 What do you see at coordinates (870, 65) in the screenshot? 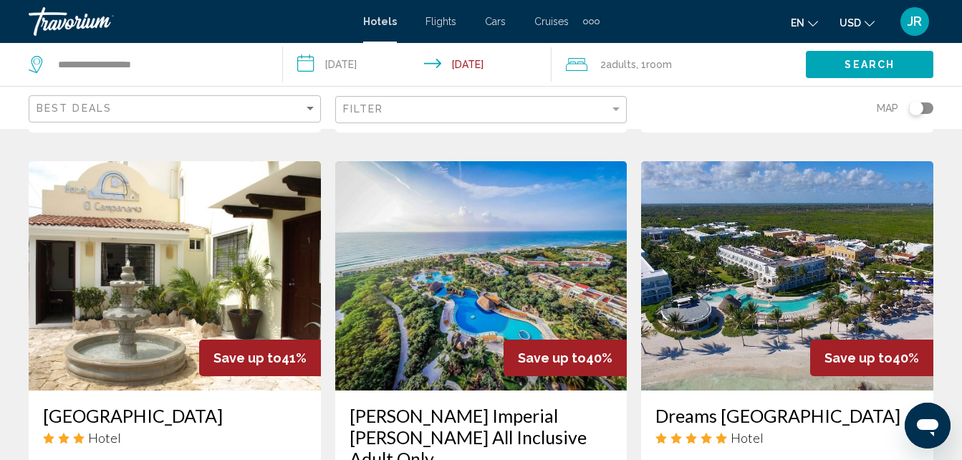
I see `span: Search` at bounding box center [870, 65].